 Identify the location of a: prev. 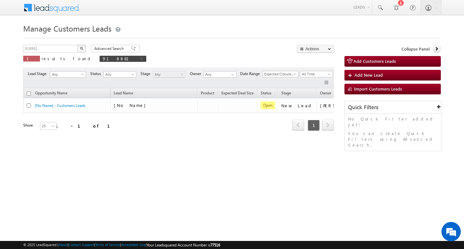
(298, 125).